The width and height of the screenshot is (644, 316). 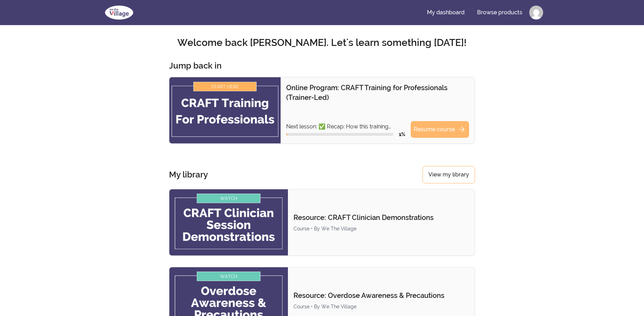 What do you see at coordinates (322, 222) in the screenshot?
I see `a: Product image for Resource: CRAFT Clinician DemonstrationsResource: CRAFT Clinician Demonstration...` at bounding box center [322, 222].